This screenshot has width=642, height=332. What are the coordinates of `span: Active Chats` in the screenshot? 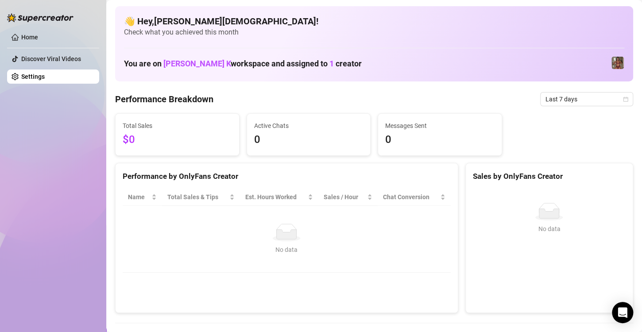 It's located at (309, 126).